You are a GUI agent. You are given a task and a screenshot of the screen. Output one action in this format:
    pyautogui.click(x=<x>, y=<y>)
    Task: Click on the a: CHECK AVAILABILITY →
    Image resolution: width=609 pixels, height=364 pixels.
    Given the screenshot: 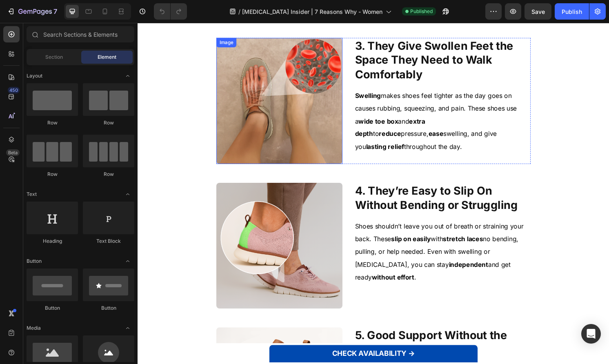 What is the action you would take?
    pyautogui.click(x=245, y=343)
    